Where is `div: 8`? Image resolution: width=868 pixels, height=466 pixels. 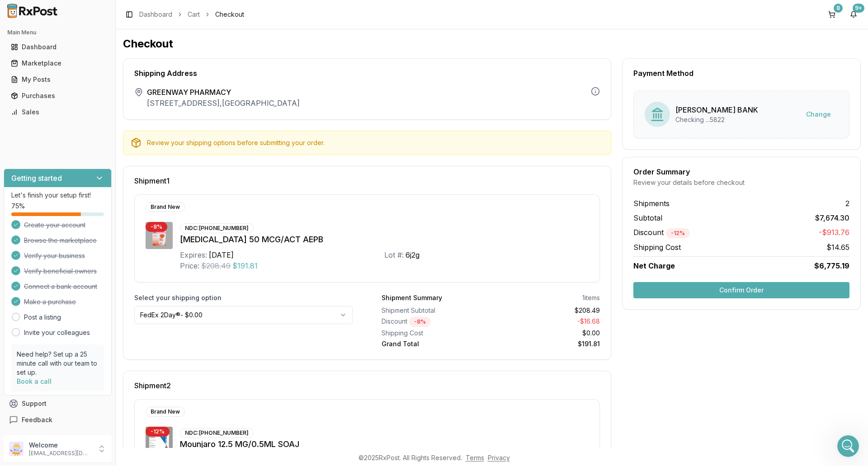 div: 8 is located at coordinates (838, 8).